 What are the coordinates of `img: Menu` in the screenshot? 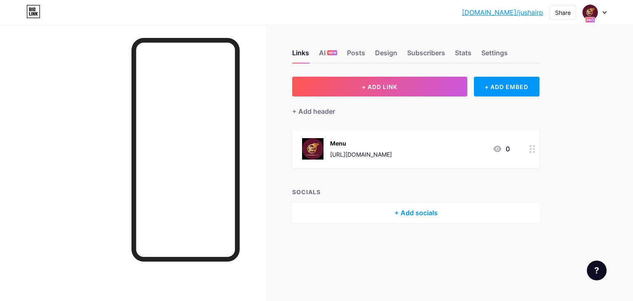 It's located at (313, 149).